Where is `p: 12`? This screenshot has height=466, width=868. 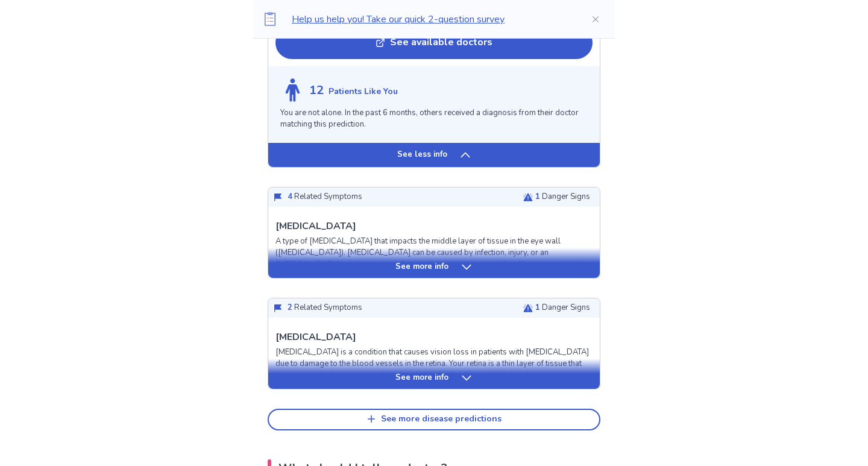 p: 12 is located at coordinates (317, 91).